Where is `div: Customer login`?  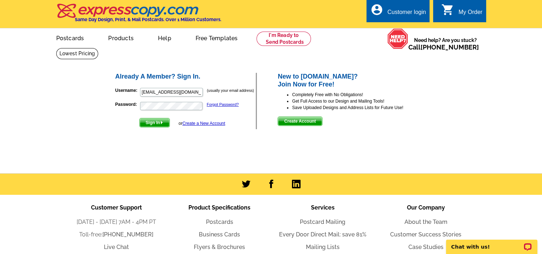 div: Customer login is located at coordinates (407, 14).